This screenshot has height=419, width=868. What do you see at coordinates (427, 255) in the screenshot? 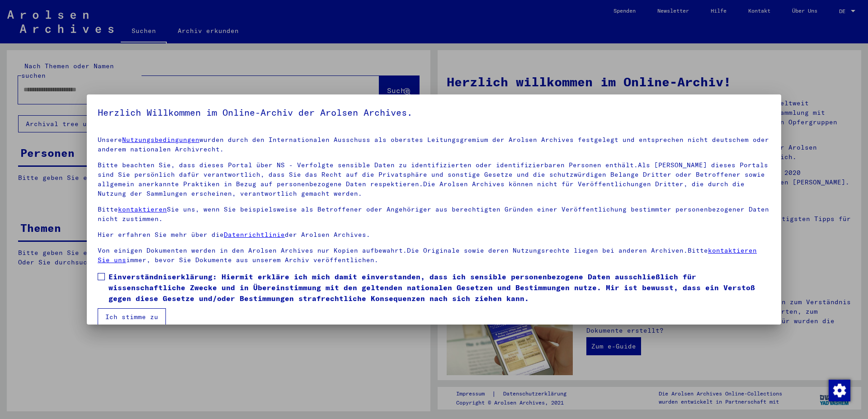
I see `a: kontaktieren Sie uns` at bounding box center [427, 255].